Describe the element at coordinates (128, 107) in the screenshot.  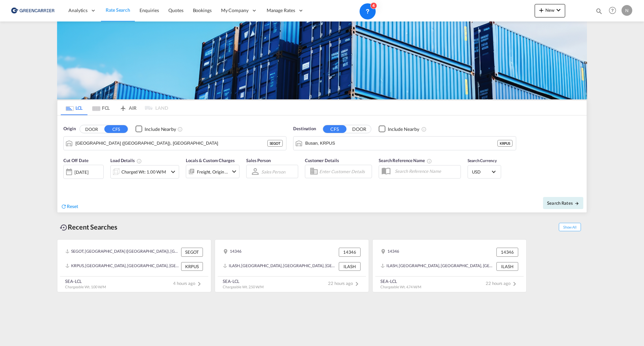
I see `md-tab-item: AIR` at that location.